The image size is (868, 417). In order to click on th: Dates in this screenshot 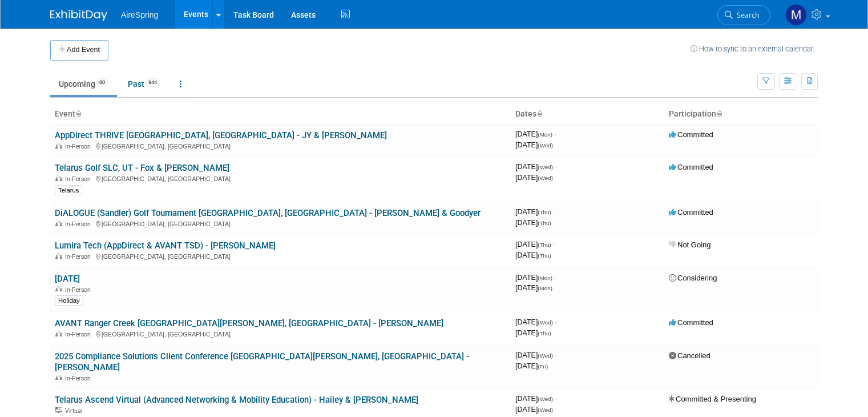, I will do `click(587, 114)`.